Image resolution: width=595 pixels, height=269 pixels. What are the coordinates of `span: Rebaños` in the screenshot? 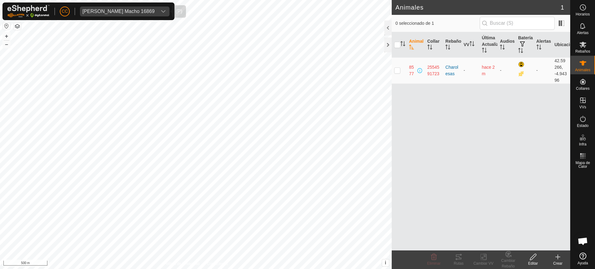 It's located at (583, 51).